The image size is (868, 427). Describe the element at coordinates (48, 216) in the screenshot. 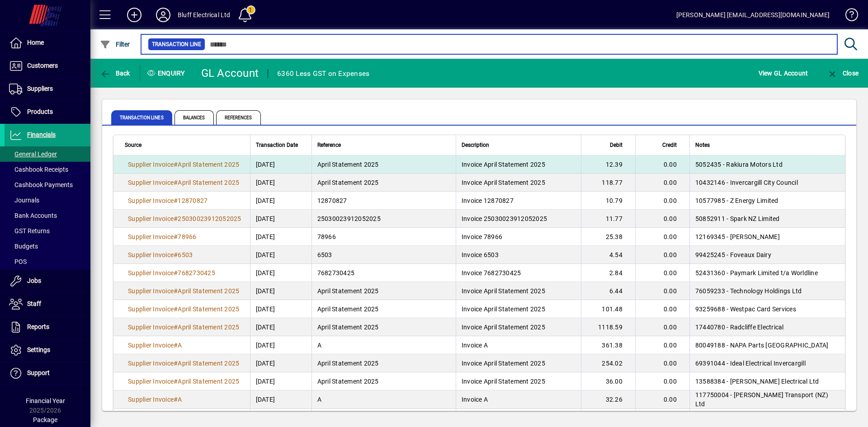

I see `a: Bank Accounts` at that location.